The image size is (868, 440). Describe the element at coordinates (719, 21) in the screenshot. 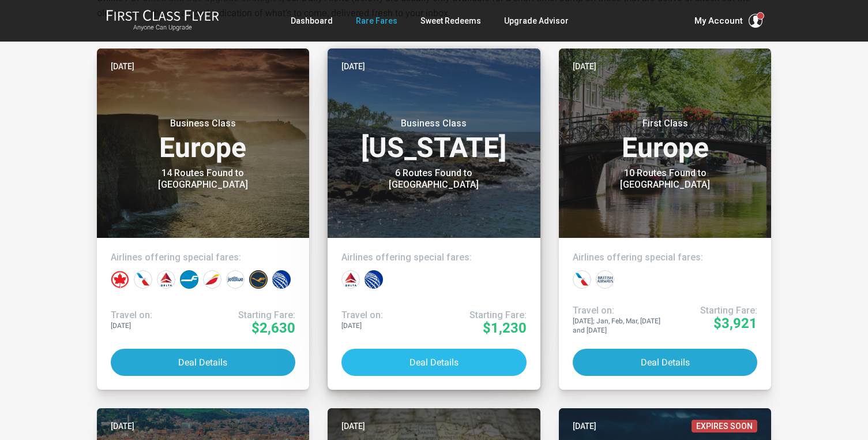

I see `span: My Account` at that location.